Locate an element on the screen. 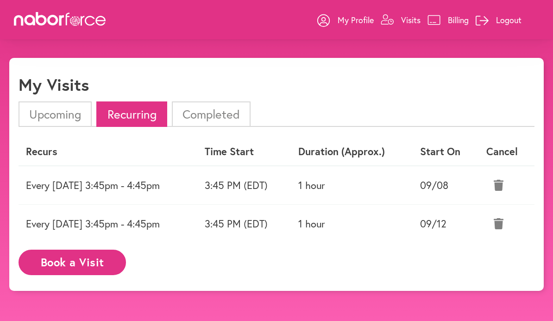 The height and width of the screenshot is (321, 553). td: 09/12 is located at coordinates (445, 223).